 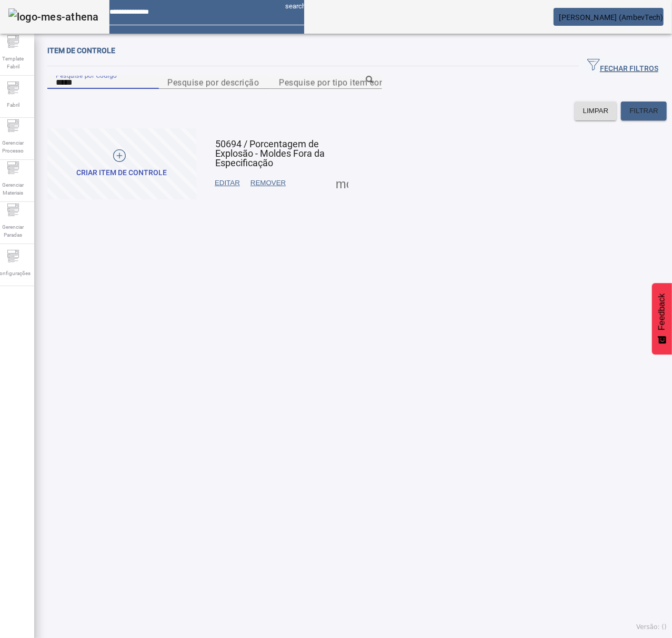 I want to click on button: LIMPAR, so click(x=596, y=111).